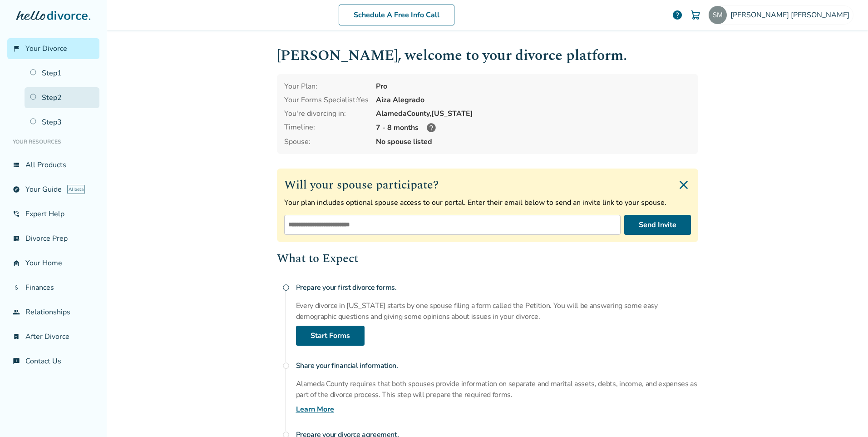 The width and height of the screenshot is (868, 437). What do you see at coordinates (76, 189) in the screenshot?
I see `span: AI beta` at bounding box center [76, 189].